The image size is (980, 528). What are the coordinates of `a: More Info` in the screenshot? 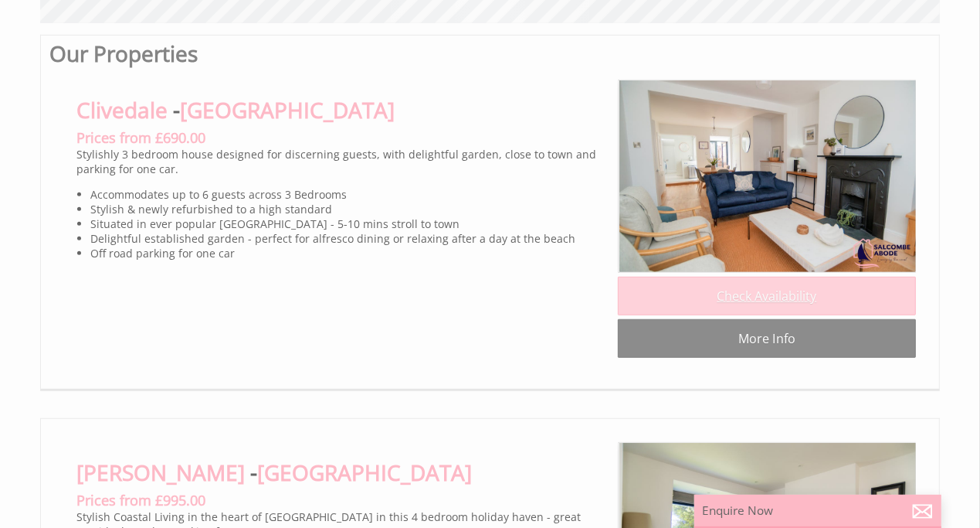 It's located at (767, 339).